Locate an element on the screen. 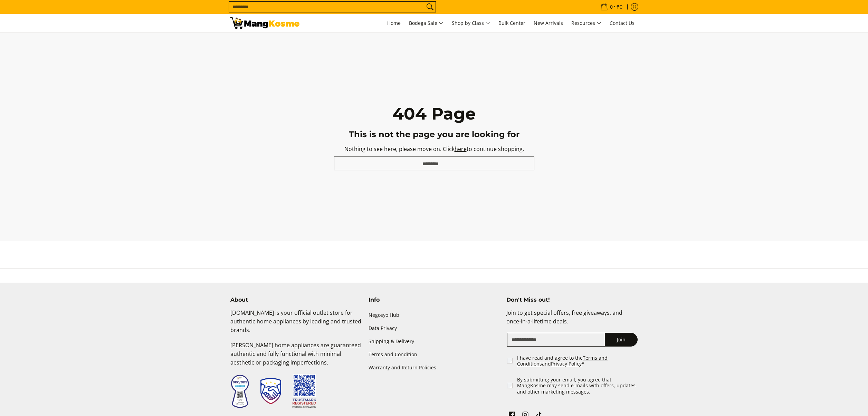 The width and height of the screenshot is (868, 416). h3: This is not the page you are looking for is located at coordinates (434, 134).